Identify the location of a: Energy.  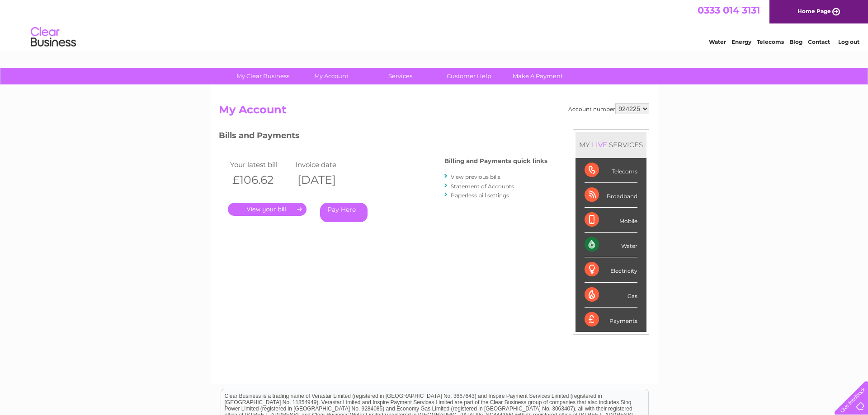
(741, 41).